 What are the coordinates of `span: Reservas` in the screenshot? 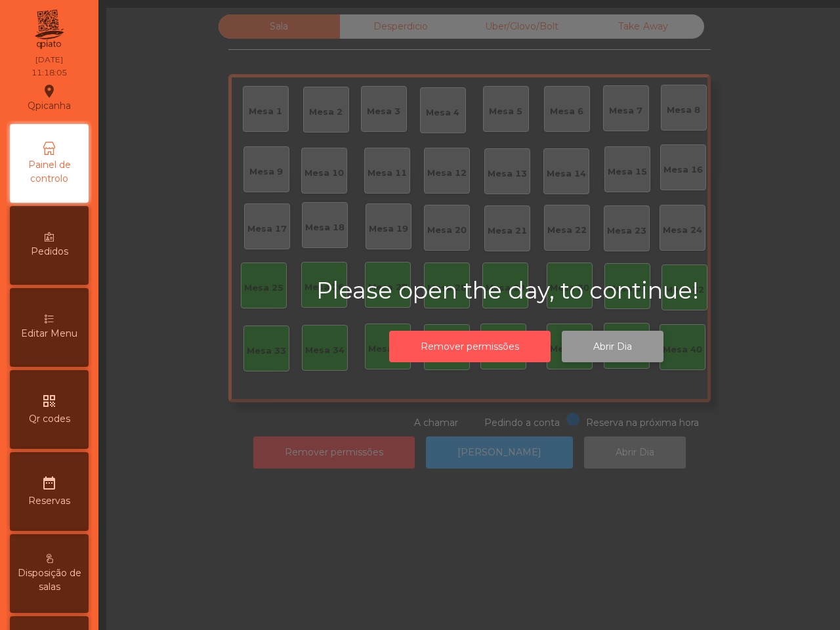 It's located at (49, 500).